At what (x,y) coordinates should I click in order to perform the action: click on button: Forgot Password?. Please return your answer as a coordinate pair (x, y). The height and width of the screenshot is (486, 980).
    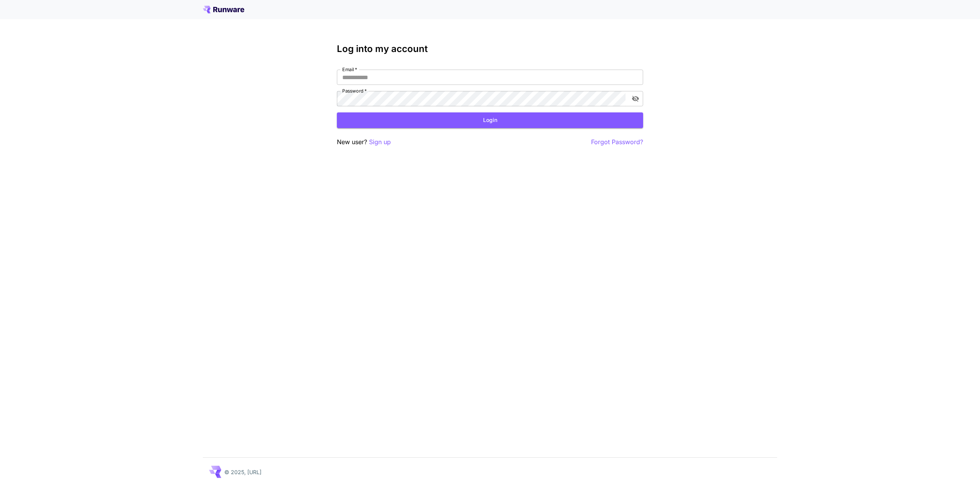
    Looking at the image, I should click on (618, 142).